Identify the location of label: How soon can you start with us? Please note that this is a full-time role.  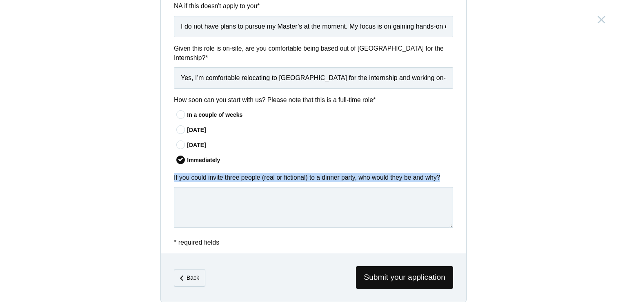
(313, 100).